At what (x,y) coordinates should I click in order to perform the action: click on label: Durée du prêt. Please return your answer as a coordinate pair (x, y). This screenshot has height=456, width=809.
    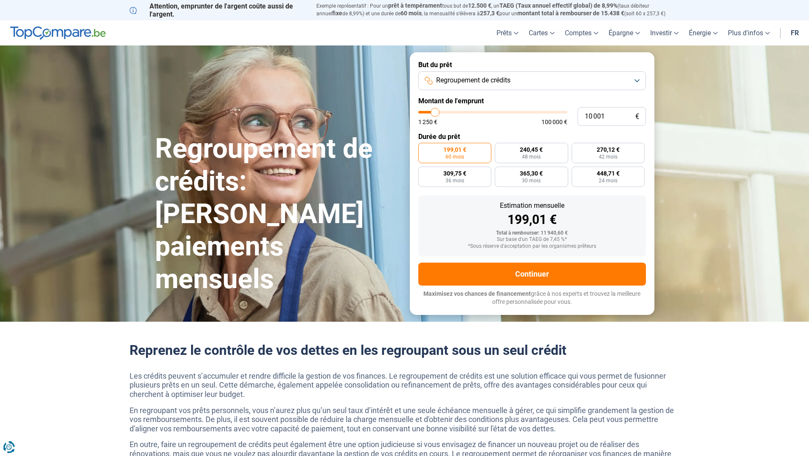
    Looking at the image, I should click on (532, 136).